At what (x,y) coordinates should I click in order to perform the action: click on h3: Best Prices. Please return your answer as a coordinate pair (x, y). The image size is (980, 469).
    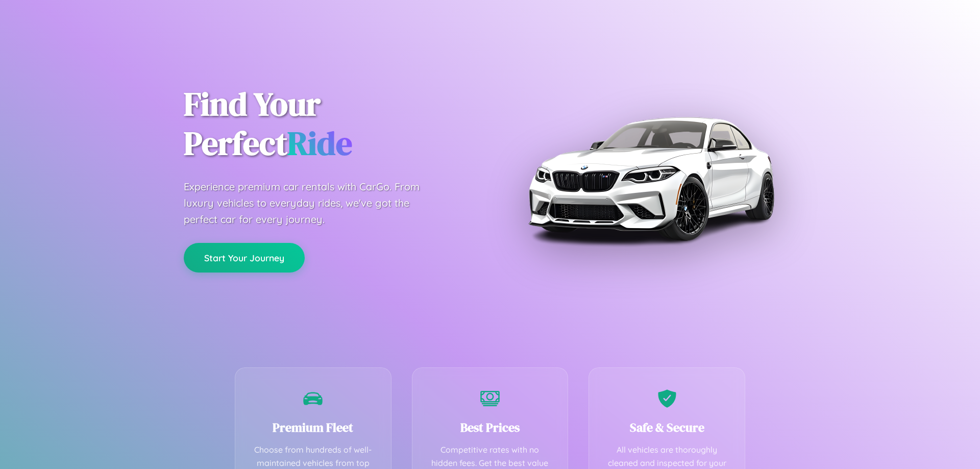
    Looking at the image, I should click on (490, 427).